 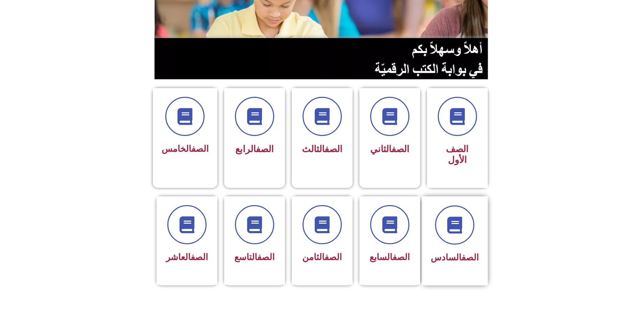 What do you see at coordinates (455, 258) in the screenshot?
I see `span: السادس` at bounding box center [455, 258].